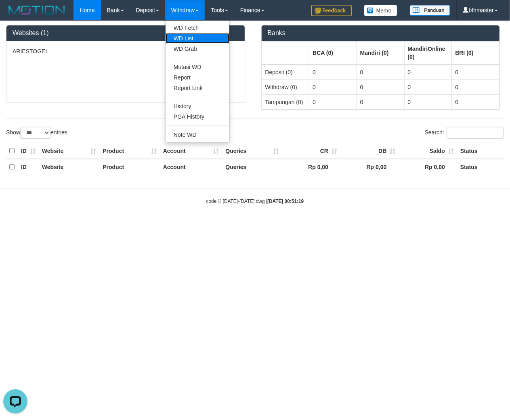 This screenshot has height=420, width=510. What do you see at coordinates (370, 151) in the screenshot?
I see `th: DB` at bounding box center [370, 151].